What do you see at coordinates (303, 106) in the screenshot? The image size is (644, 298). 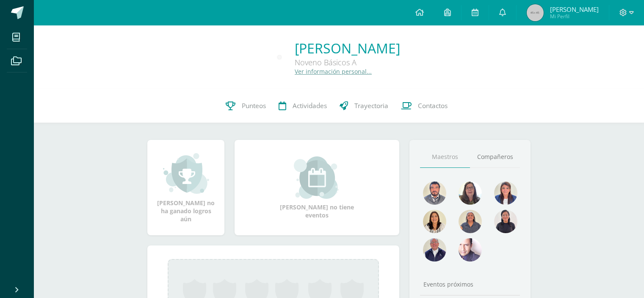 I see `a: Actividades` at bounding box center [303, 106].